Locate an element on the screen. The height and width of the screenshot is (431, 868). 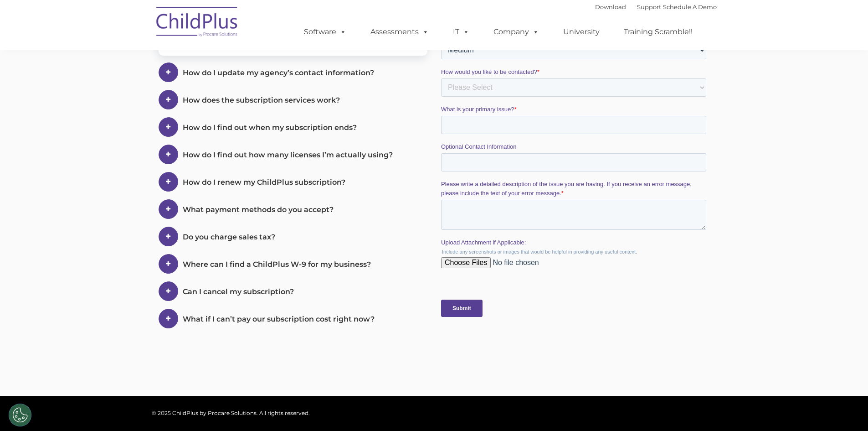
span: © 2025 ChildPlus by Procare Solutions. All rights reserved. is located at coordinates (231, 412).